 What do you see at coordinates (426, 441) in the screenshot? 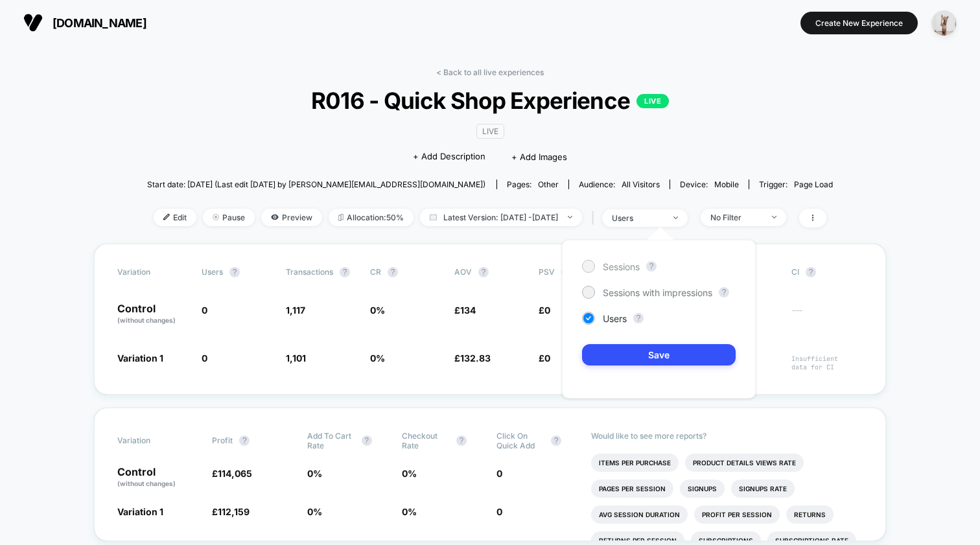
I see `span: Checkout Rate` at bounding box center [426, 441].